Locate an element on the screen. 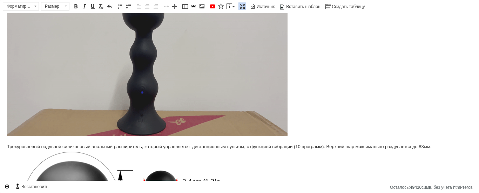 This screenshot has width=479, height=193. span: Восстановить is located at coordinates (34, 187).